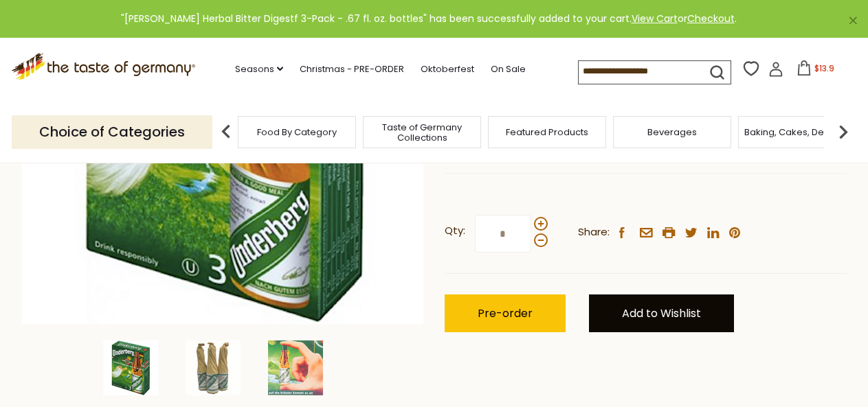  What do you see at coordinates (824, 68) in the screenshot?
I see `span: $13.9` at bounding box center [824, 68].